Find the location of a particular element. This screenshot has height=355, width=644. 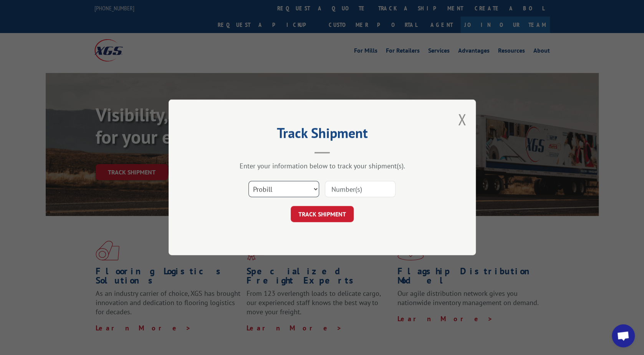

h2: Track Shipment is located at coordinates (322, 135).